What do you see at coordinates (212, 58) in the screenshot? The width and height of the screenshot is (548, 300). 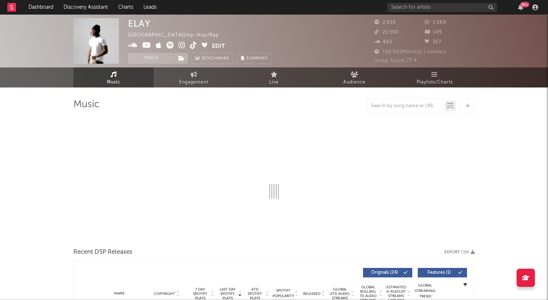 I see `a: Benchmark` at bounding box center [212, 58].